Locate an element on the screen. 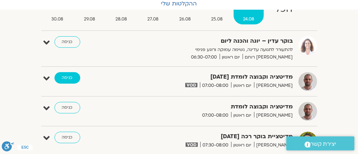 This screenshot has width=358, height=154. span: 25.08 is located at coordinates (216, 19).